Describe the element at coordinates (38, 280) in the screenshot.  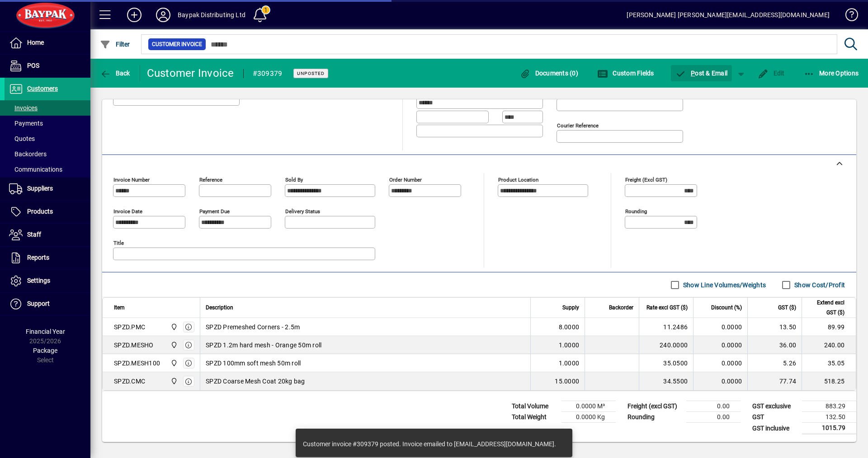
I see `span: Settings` at that location.